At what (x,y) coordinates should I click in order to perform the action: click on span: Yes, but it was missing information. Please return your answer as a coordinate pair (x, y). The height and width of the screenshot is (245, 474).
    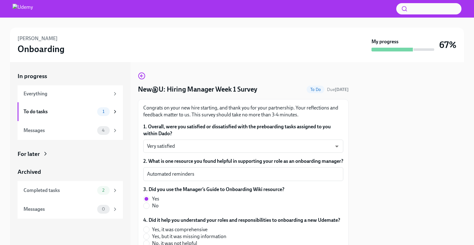
    Looking at the image, I should click on (189, 236).